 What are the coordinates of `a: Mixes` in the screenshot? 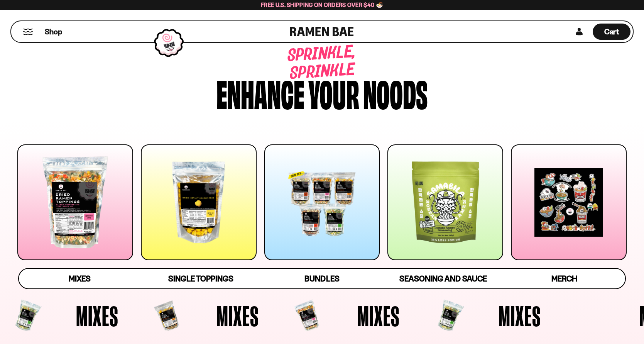 It's located at (80, 279).